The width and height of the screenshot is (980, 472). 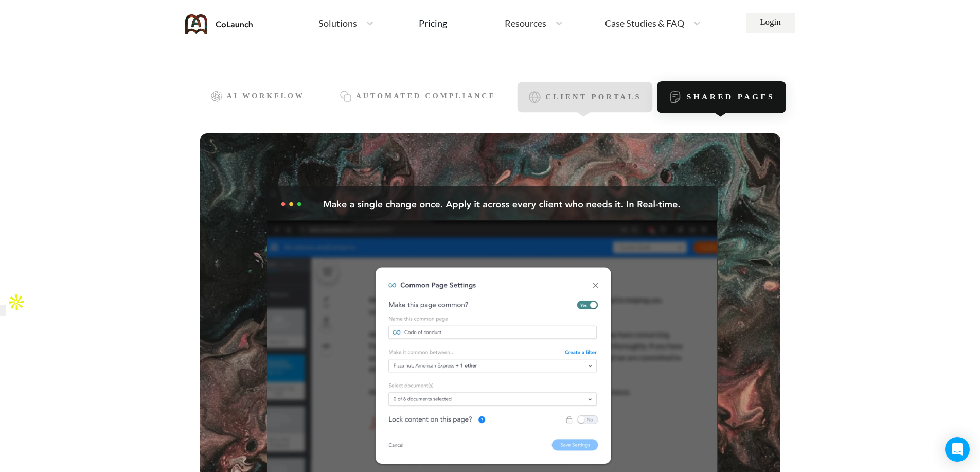 What do you see at coordinates (957, 449) in the screenshot?
I see `div: Open Intercom Messenger` at bounding box center [957, 449].